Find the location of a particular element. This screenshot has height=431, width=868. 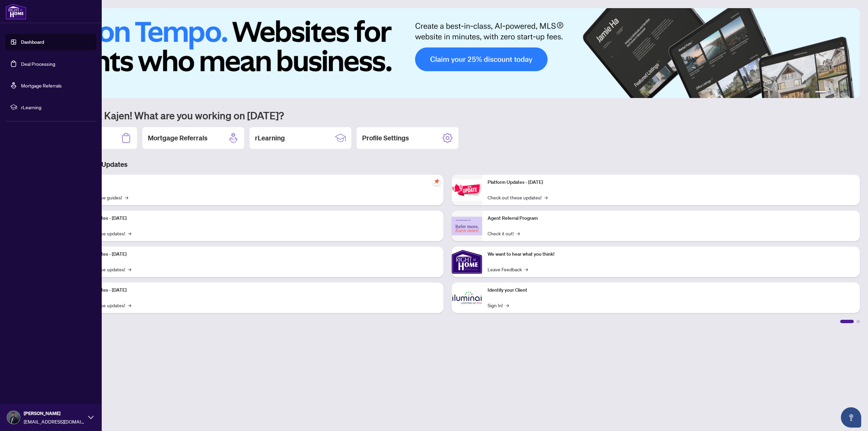

button: 5 is located at coordinates (847, 92).